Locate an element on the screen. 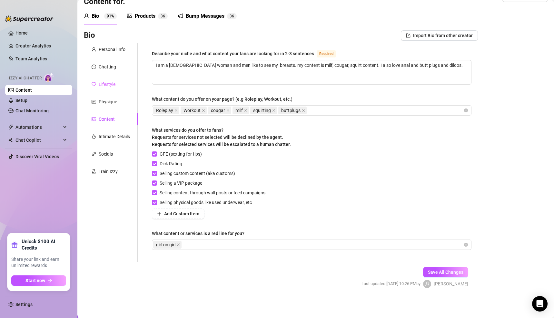 Image resolution: width=554 pixels, height=318 pixels. button: Import Bio from other creator is located at coordinates (439, 35).